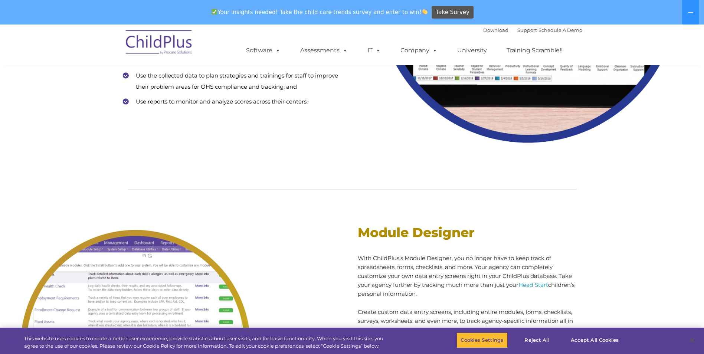 The height and width of the screenshot is (354, 704). I want to click on a: Schedule A Demo, so click(560, 30).